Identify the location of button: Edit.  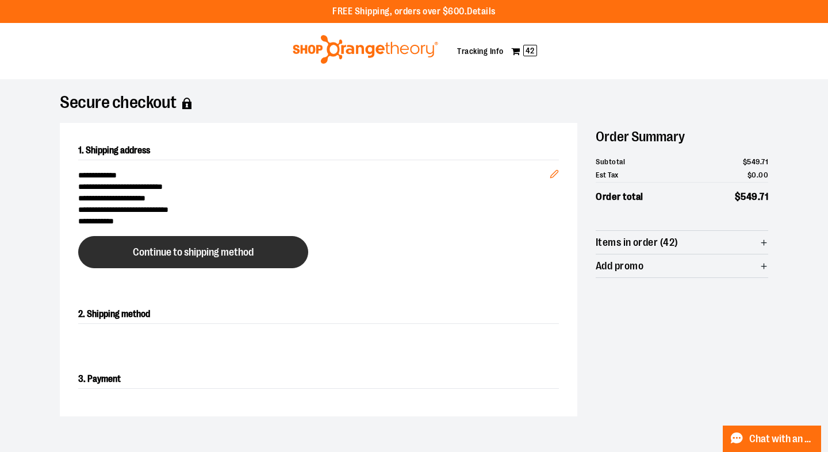
(554, 171).